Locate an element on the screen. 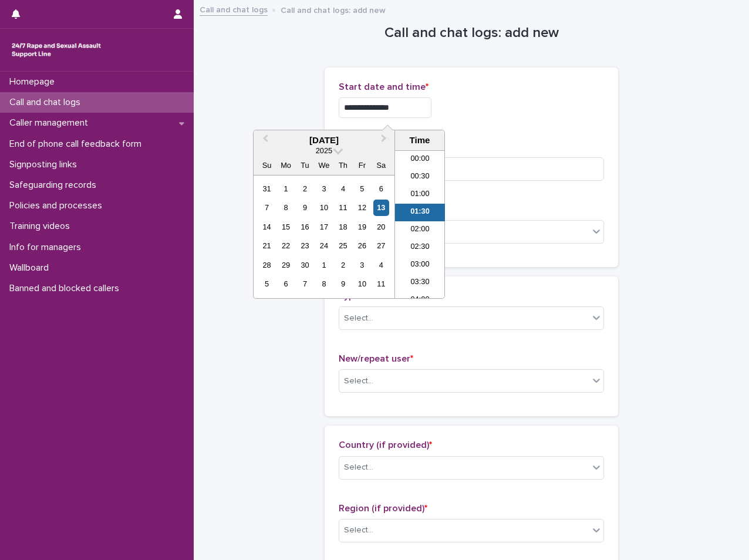 The image size is (749, 560). p: Caller management is located at coordinates (51, 122).